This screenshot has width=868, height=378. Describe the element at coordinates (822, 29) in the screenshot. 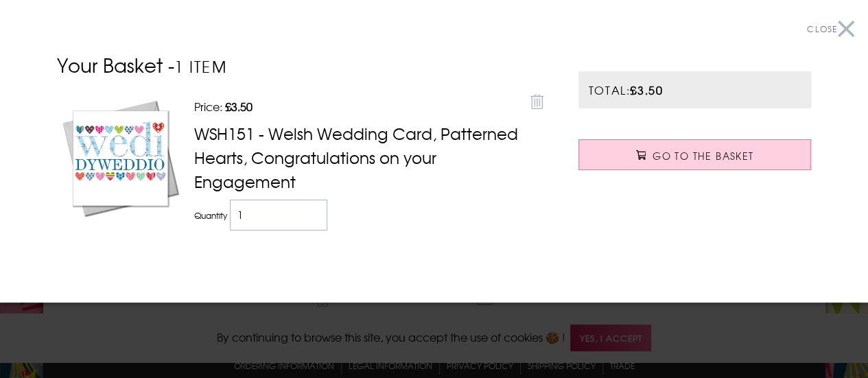

I see `span: Close` at that location.